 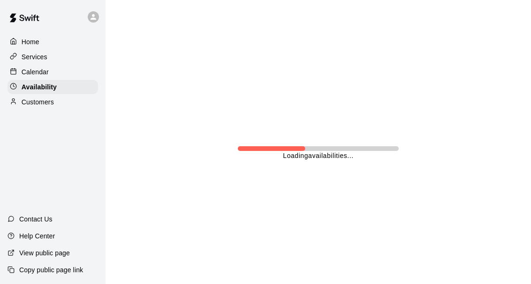 What do you see at coordinates (53, 87) in the screenshot?
I see `a: Availability` at bounding box center [53, 87].